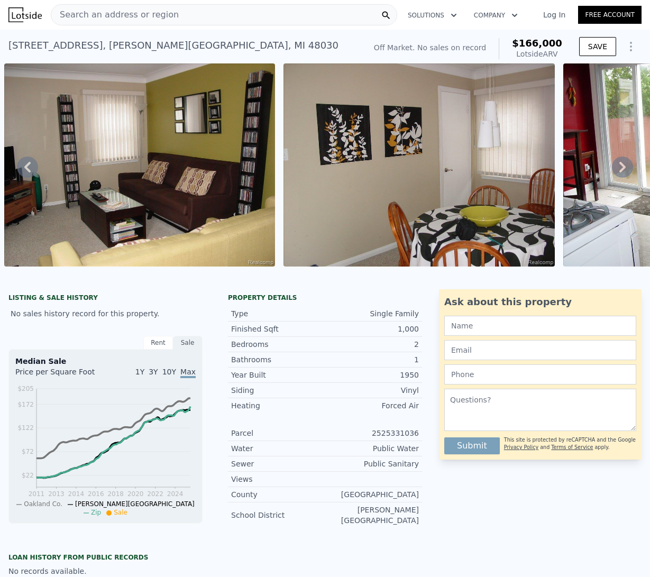 The image size is (650, 577). What do you see at coordinates (372, 375) in the screenshot?
I see `div: 1950` at bounding box center [372, 375].